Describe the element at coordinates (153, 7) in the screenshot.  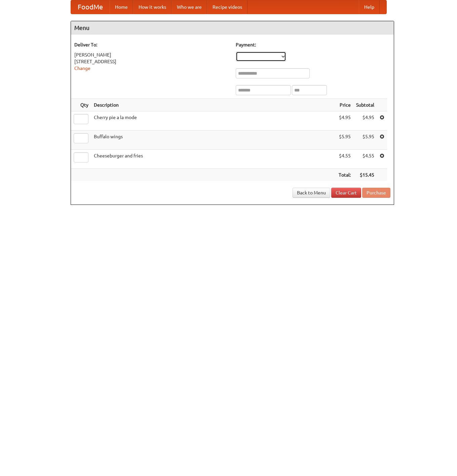
I see `a: How it works` at that location.